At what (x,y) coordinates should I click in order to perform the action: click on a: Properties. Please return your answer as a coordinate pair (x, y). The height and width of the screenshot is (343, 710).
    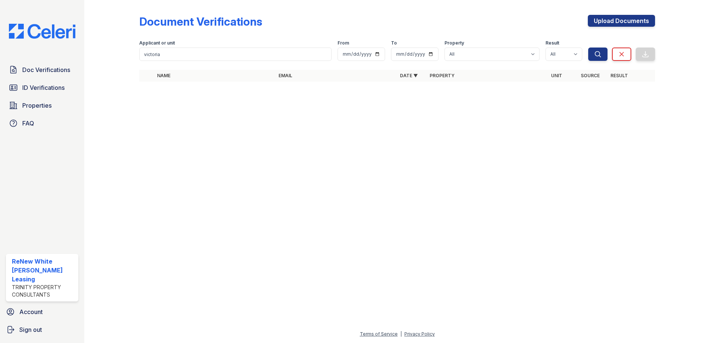
    Looking at the image, I should click on (42, 105).